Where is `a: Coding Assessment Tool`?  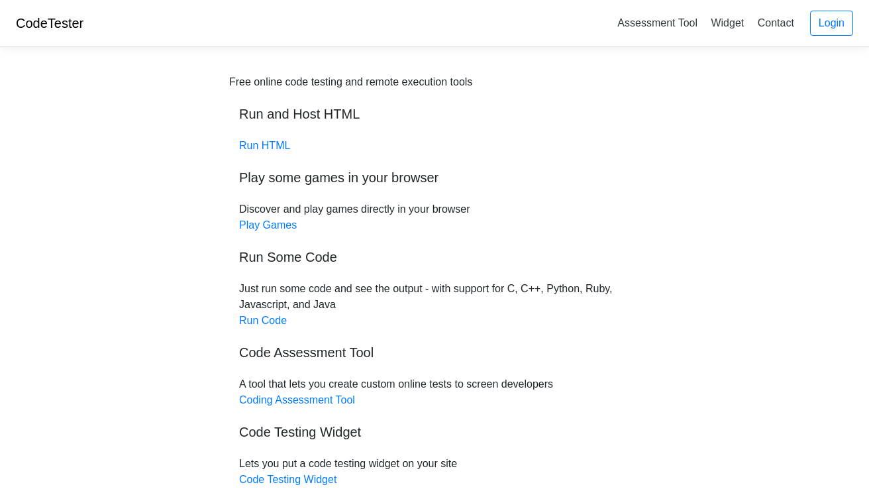
a: Coding Assessment Tool is located at coordinates (297, 399).